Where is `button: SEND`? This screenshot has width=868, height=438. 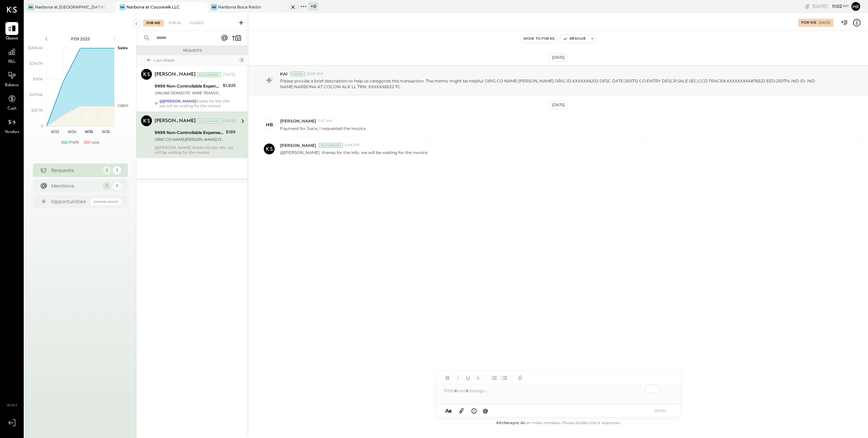 button: SEND is located at coordinates (660, 411).